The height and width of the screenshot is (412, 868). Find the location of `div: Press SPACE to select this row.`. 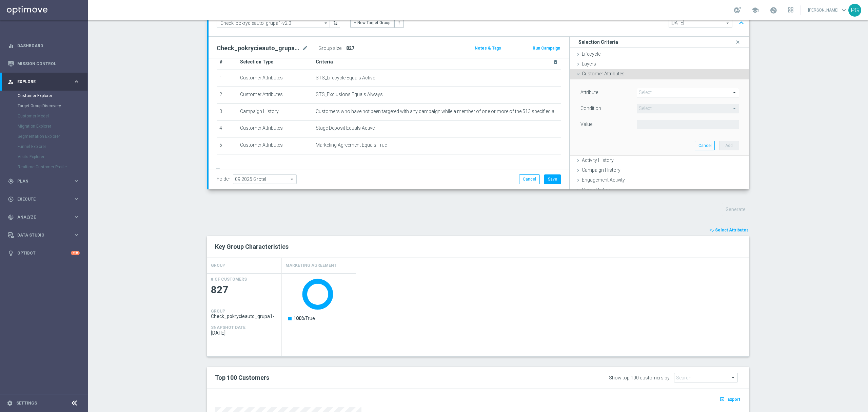

div: Press SPACE to select this row. is located at coordinates (319, 314).